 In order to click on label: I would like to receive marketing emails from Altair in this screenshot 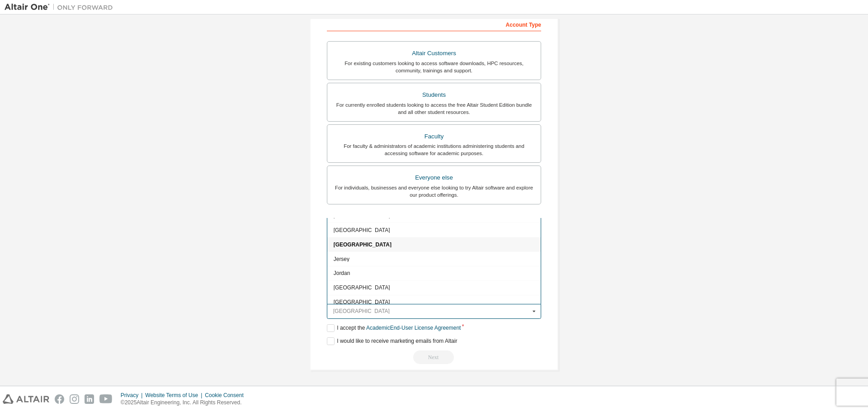, I will do `click(392, 341)`.